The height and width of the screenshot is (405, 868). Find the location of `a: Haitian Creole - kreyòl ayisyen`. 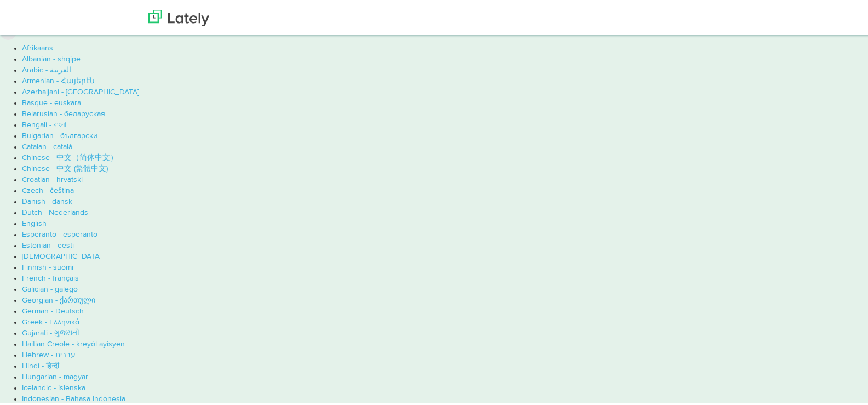

a: Haitian Creole - kreyòl ayisyen is located at coordinates (73, 342).